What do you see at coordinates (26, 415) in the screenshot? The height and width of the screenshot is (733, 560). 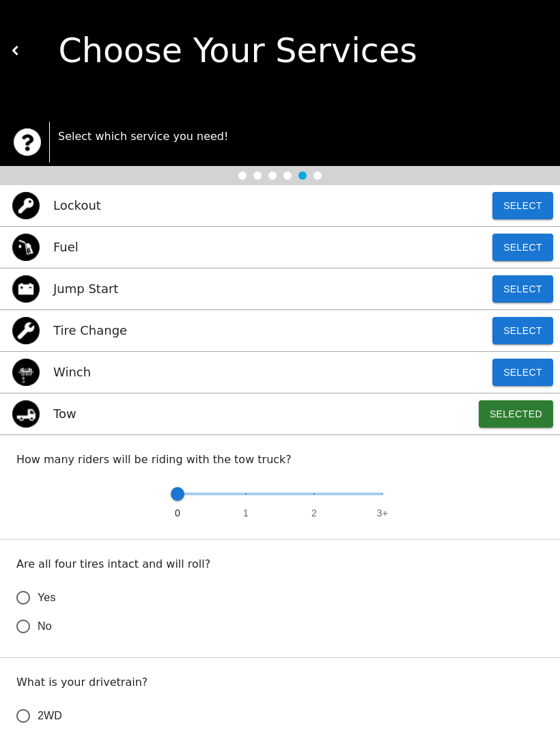 I see `img: tow icon` at bounding box center [26, 415].